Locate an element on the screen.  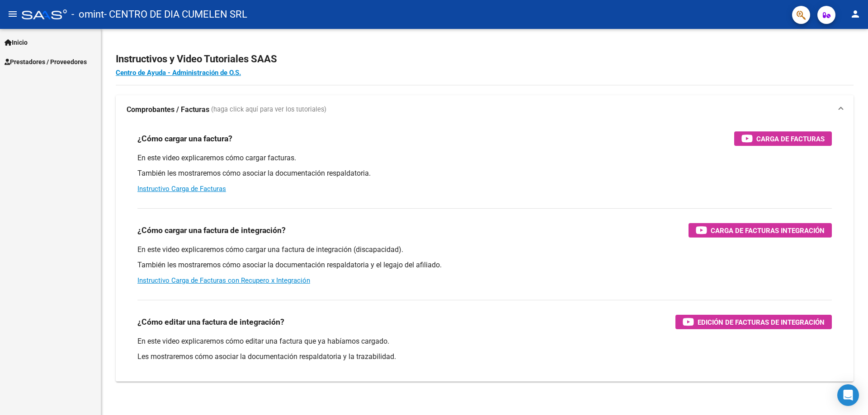
span: Carga de Facturas is located at coordinates (790, 139).